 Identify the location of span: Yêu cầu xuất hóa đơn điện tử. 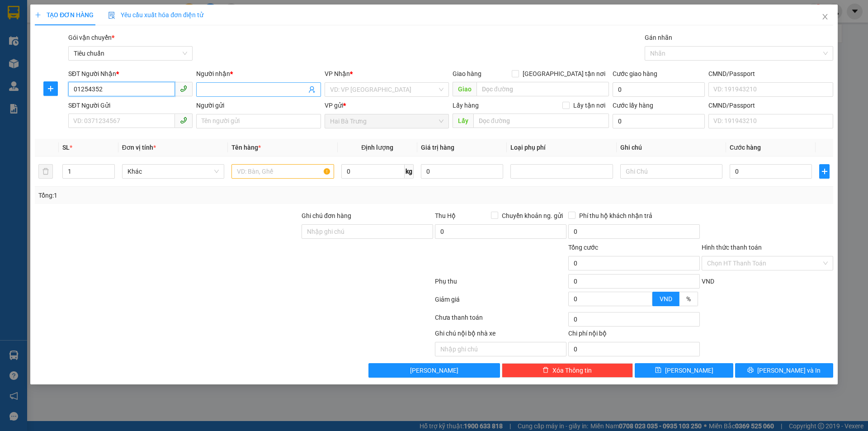
(156, 15).